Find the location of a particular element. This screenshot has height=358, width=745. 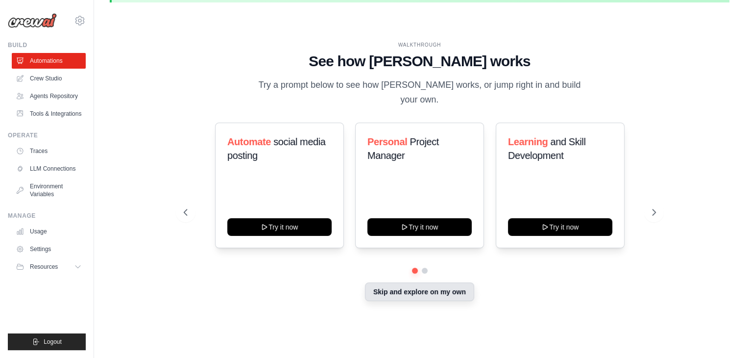

a: Agents Repository is located at coordinates (49, 96).